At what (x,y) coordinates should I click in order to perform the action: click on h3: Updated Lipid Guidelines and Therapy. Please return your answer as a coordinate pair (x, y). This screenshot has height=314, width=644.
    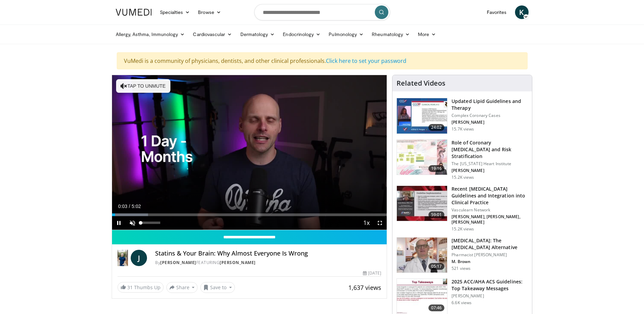
    Looking at the image, I should click on (490, 105).